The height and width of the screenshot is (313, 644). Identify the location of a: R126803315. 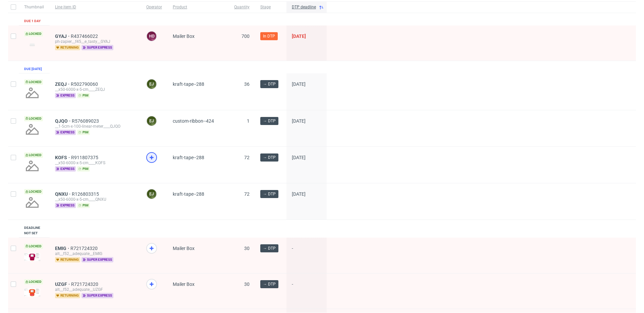
(86, 194).